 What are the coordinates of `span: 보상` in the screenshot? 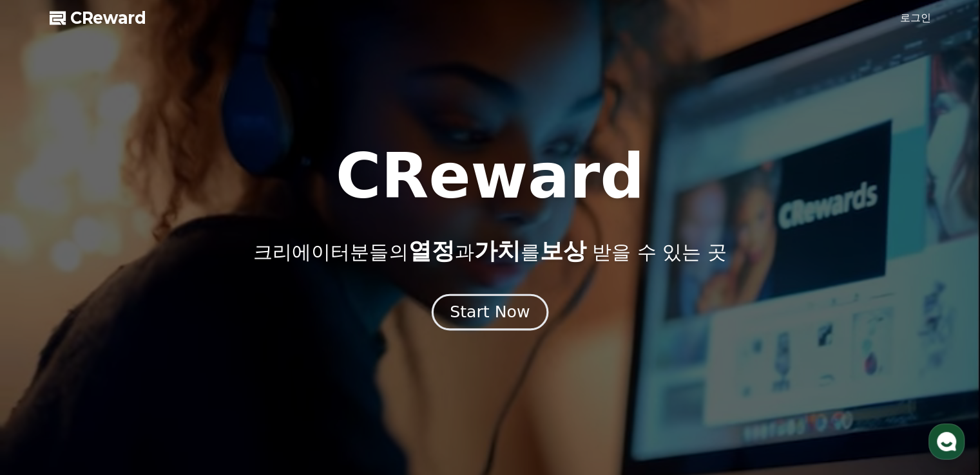 It's located at (562, 250).